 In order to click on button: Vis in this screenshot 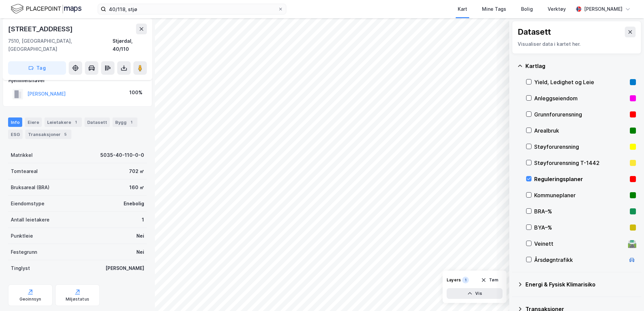, I will do `click(475, 293)`.